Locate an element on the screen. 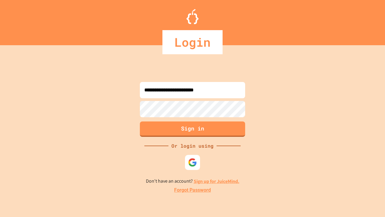 This screenshot has width=385, height=217. button: Sign in is located at coordinates (193, 129).